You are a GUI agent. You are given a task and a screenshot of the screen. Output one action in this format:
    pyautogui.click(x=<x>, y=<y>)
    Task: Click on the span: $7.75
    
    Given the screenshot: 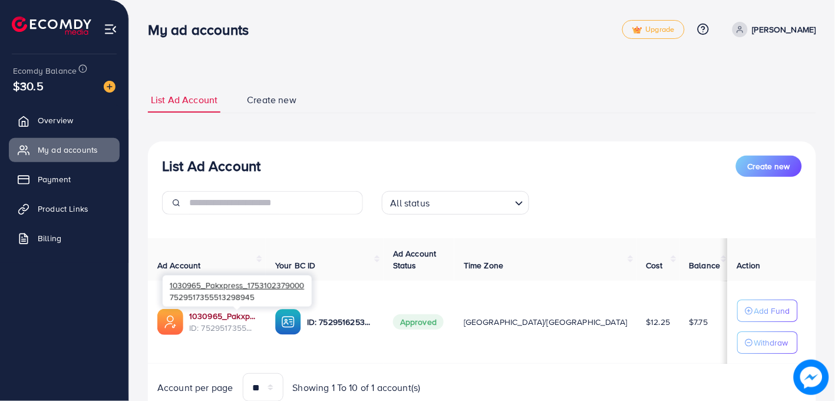 What is the action you would take?
    pyautogui.click(x=699, y=322)
    